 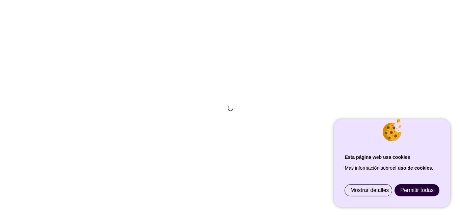 I want to click on p: Más información sobre, so click(x=392, y=168).